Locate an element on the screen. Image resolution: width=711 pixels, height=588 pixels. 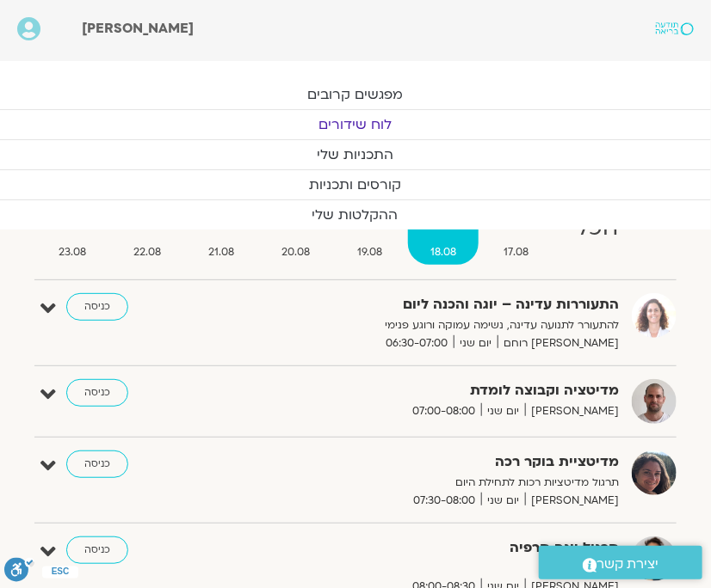
span: 22.08 is located at coordinates (146, 252).